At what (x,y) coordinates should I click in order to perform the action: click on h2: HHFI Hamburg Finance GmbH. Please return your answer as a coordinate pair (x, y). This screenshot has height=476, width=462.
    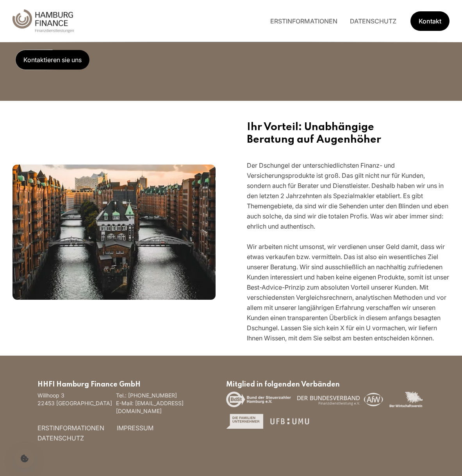
    Looking at the image, I should click on (116, 385).